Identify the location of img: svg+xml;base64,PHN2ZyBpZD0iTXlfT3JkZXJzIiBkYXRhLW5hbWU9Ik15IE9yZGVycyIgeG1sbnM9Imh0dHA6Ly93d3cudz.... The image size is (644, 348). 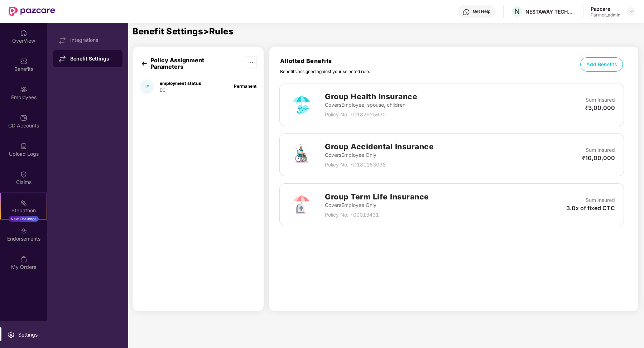
(24, 260).